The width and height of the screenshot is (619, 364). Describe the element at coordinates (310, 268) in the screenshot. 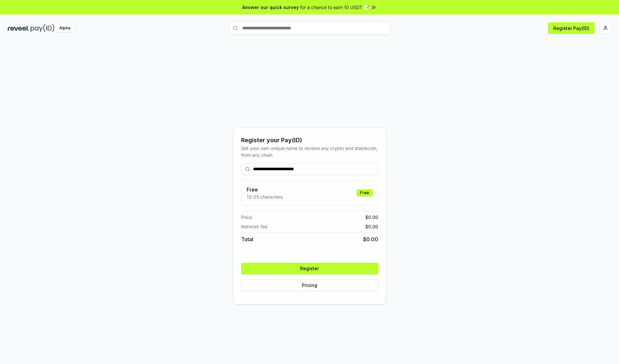

I see `button: Register` at that location.